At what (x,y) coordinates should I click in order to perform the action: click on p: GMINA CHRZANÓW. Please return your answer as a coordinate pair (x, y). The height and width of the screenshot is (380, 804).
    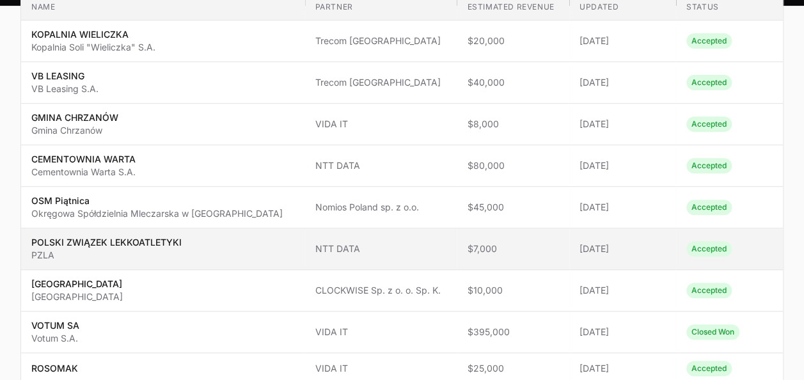
    Looking at the image, I should click on (75, 118).